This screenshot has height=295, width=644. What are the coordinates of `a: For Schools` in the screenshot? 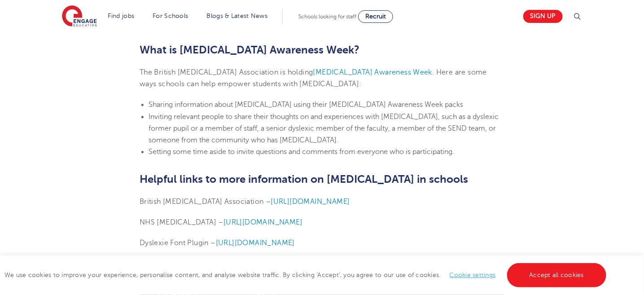 It's located at (170, 15).